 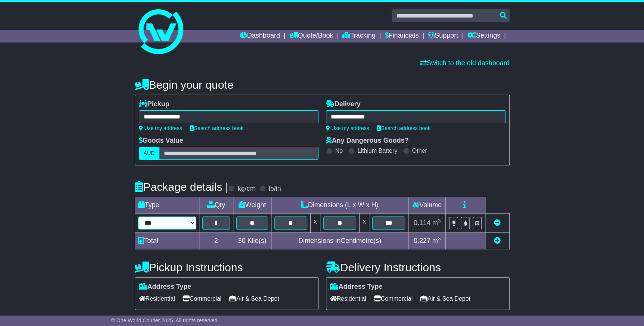 What do you see at coordinates (246, 189) in the screenshot?
I see `label: kg/cm` at bounding box center [246, 189].